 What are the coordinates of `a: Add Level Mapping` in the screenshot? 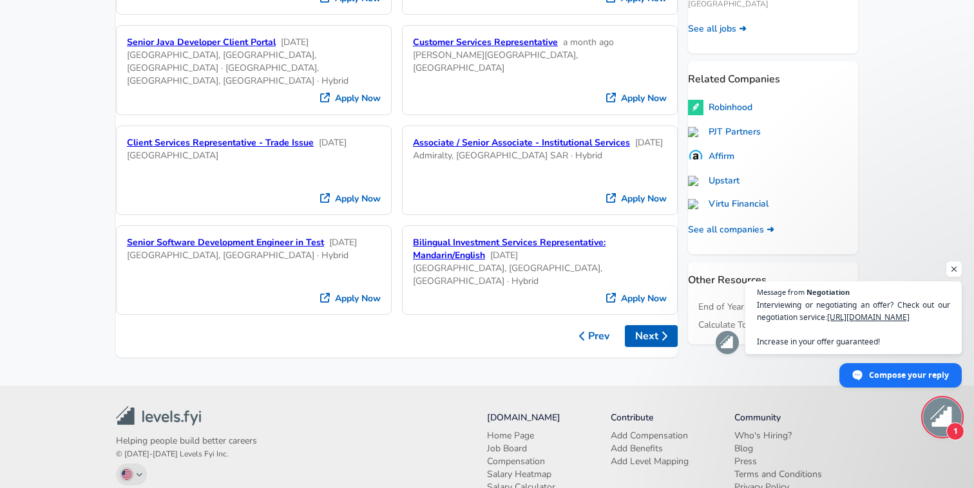 It's located at (651, 462).